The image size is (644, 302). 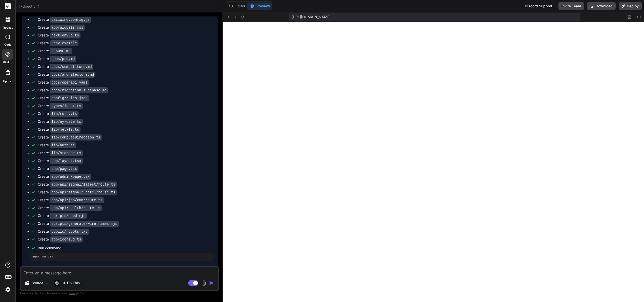 What do you see at coordinates (70, 83) in the screenshot?
I see `code: docs/openapi.yaml` at bounding box center [70, 83].